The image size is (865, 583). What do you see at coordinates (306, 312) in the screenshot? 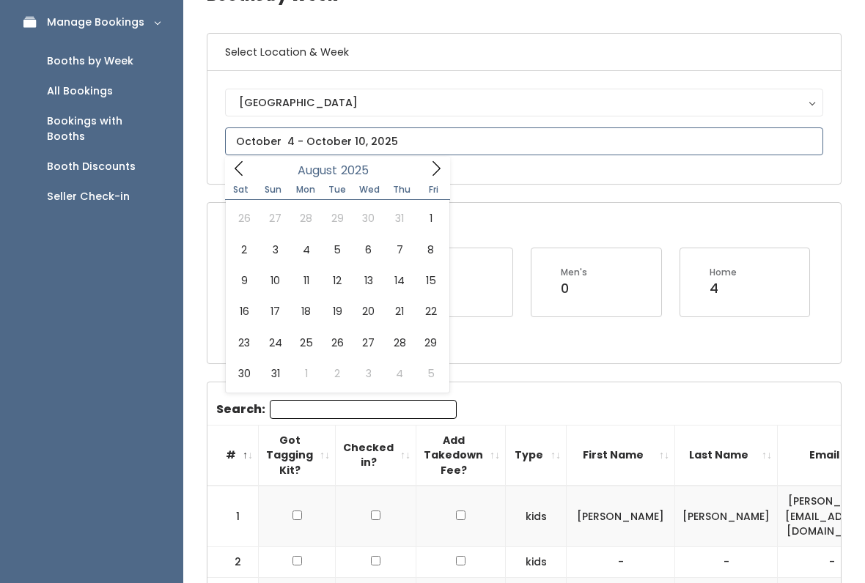
I see `span: August 18, 2025` at bounding box center [306, 312].